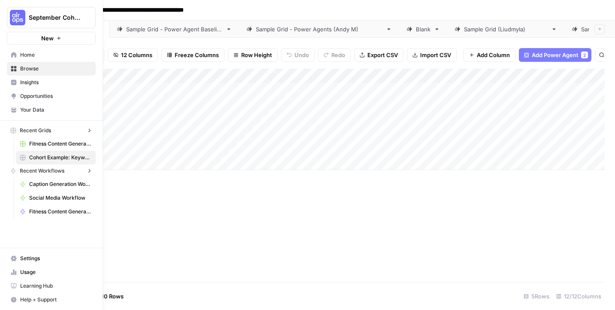  What do you see at coordinates (301, 55) in the screenshot?
I see `span: Undo` at bounding box center [301, 55].